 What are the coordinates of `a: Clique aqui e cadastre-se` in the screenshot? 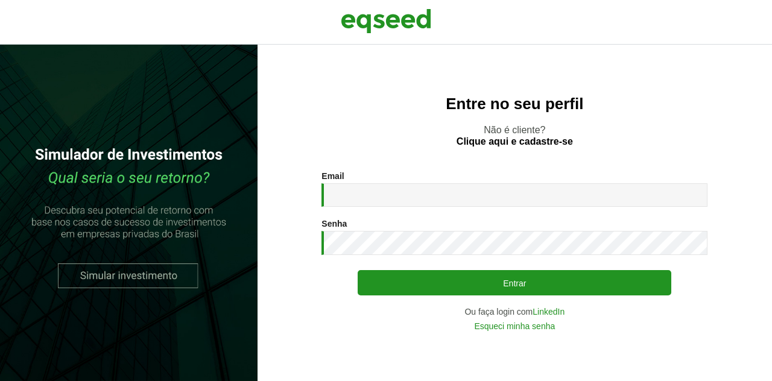 It's located at (515, 142).